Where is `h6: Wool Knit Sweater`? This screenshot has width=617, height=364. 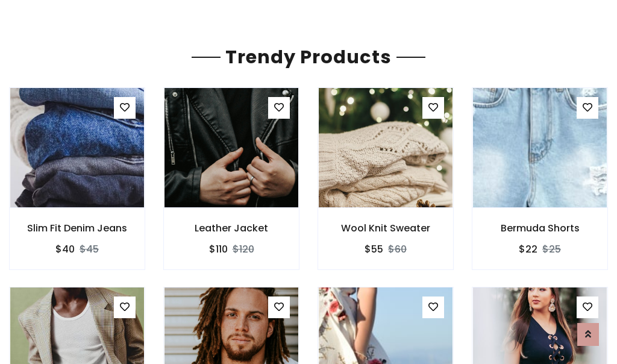
h6: Wool Knit Sweater is located at coordinates (386, 228).